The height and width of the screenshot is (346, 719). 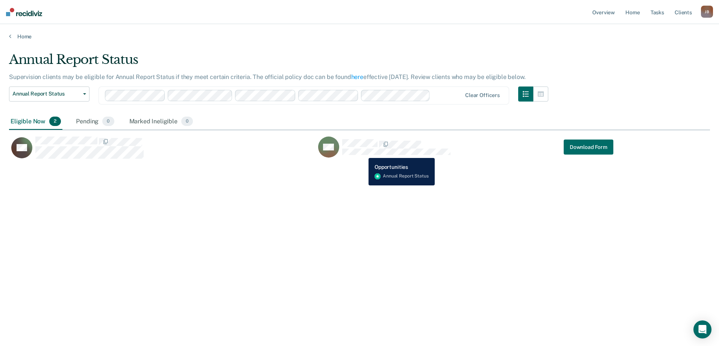 I want to click on div: Pending0, so click(x=95, y=122).